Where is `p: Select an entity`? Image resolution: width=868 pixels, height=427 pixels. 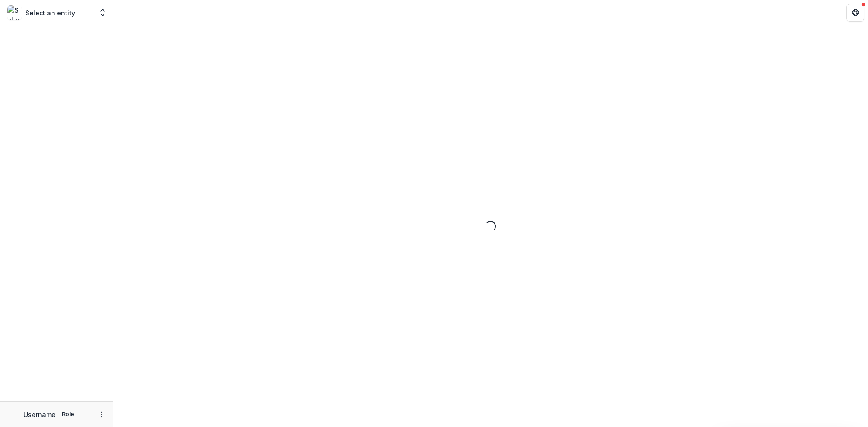
p: Select an entity is located at coordinates (50, 13).